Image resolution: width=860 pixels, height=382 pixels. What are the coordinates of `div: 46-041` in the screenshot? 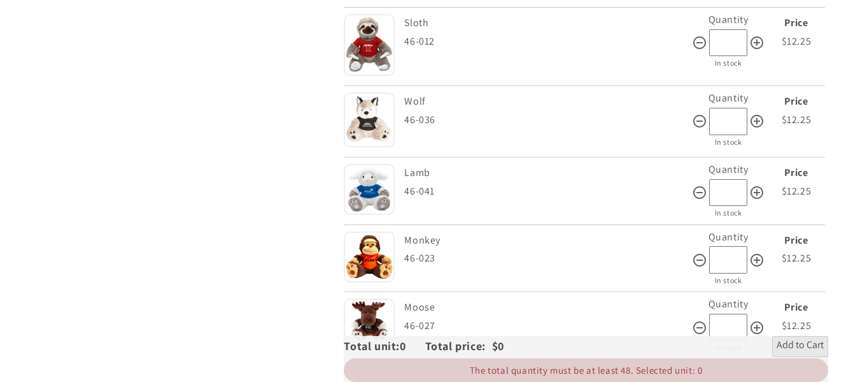 It's located at (548, 191).